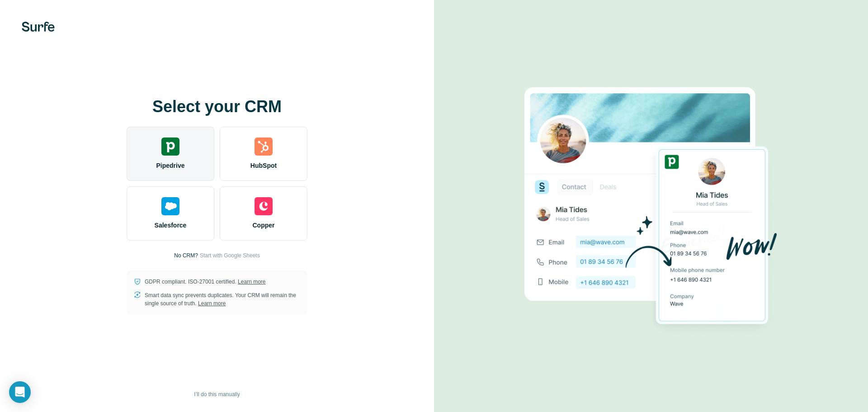  I want to click on img: Surfe's logo, so click(38, 27).